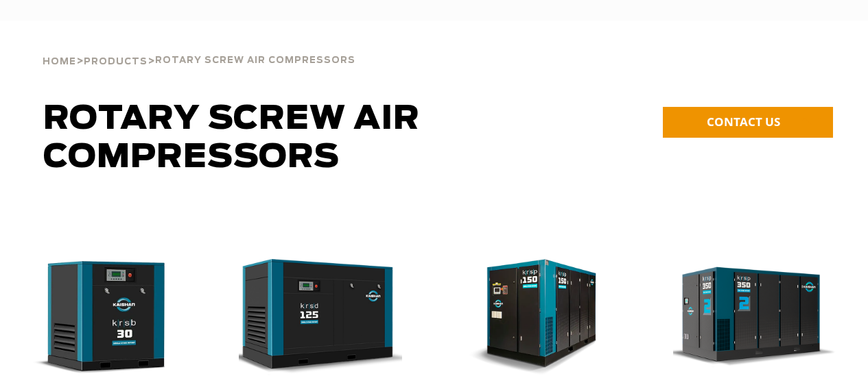 The height and width of the screenshot is (383, 868). What do you see at coordinates (749, 317) in the screenshot?
I see `img: krsp350` at bounding box center [749, 317].